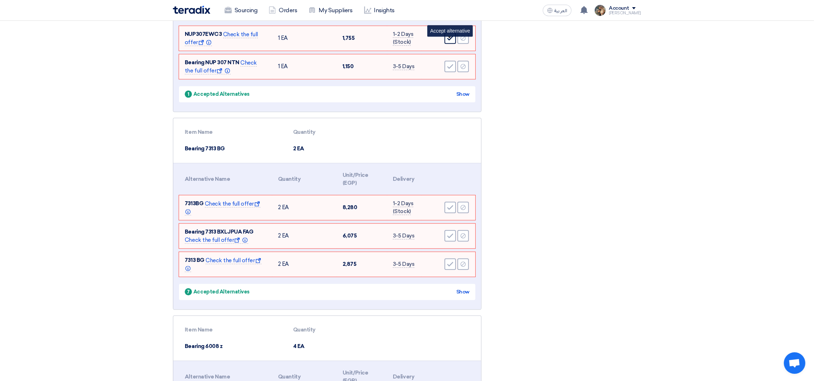  I want to click on th: Unit/Price (EGP), so click(362, 179).